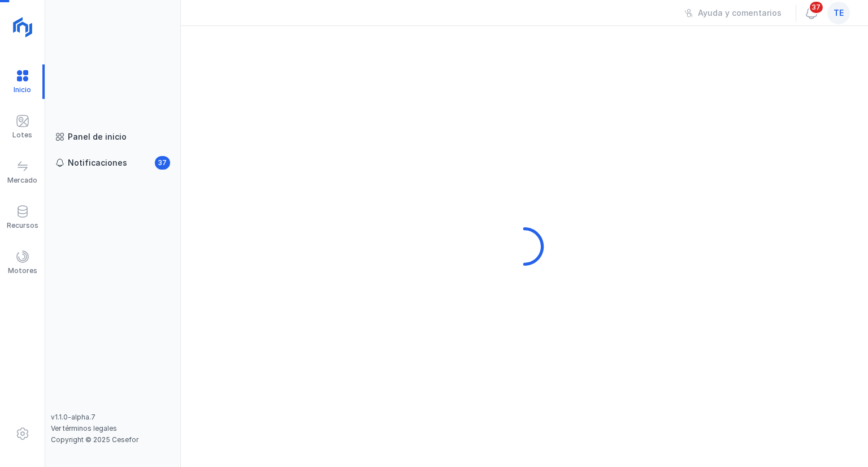  What do you see at coordinates (740, 13) in the screenshot?
I see `div: Ayuda y comentarios` at bounding box center [740, 13].